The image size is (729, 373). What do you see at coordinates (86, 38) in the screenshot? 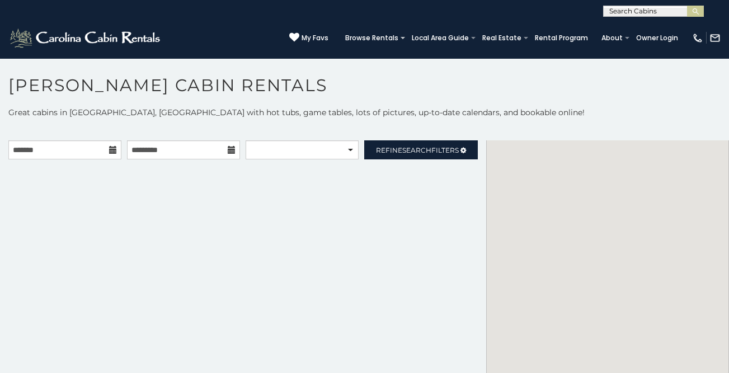
I see `img: White-1-2.png` at bounding box center [86, 38].